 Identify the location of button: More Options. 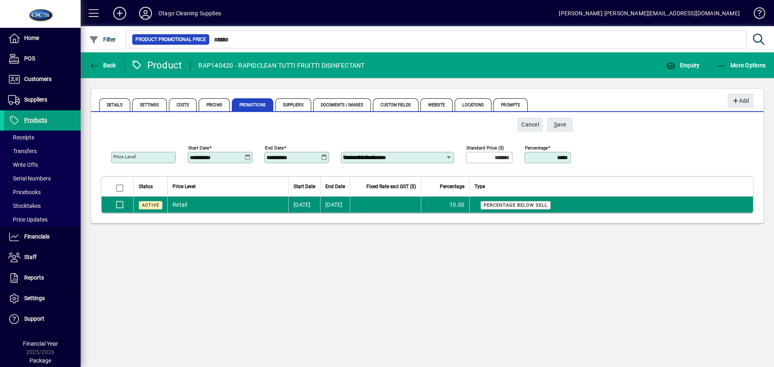
(741, 65).